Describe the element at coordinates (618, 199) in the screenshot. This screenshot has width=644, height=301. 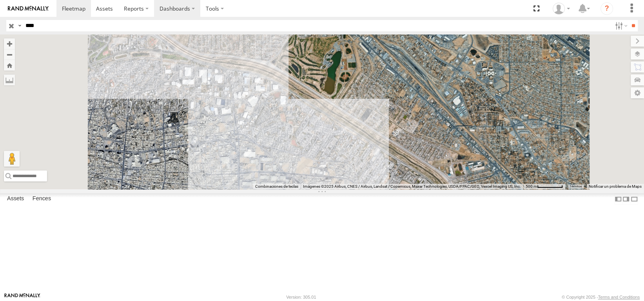
I see `label: Dock Summary Table to the Left` at that location.